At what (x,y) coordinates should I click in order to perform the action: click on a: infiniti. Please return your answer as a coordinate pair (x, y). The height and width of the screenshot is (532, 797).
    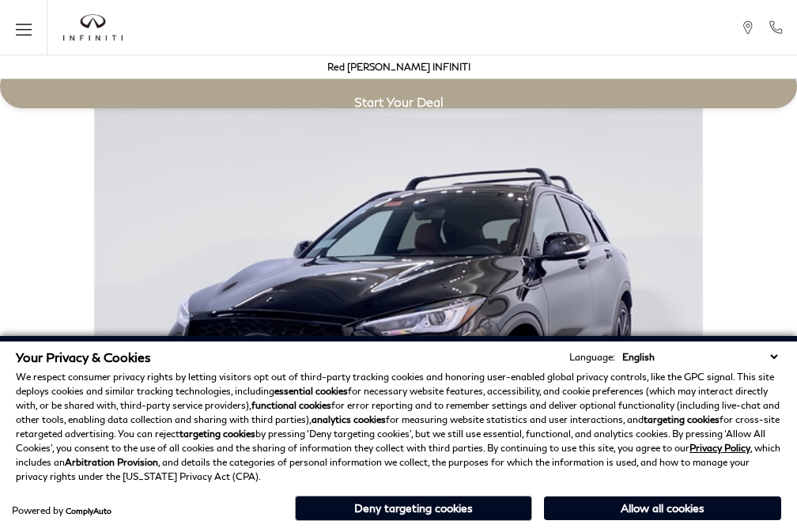
    Looking at the image, I should click on (93, 27).